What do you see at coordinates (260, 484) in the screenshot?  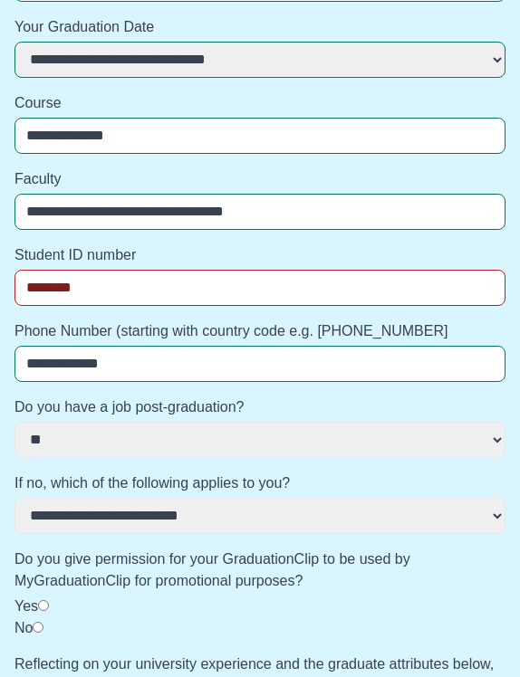 I see `label: If no, which of the following applies to you?` at bounding box center [260, 484].